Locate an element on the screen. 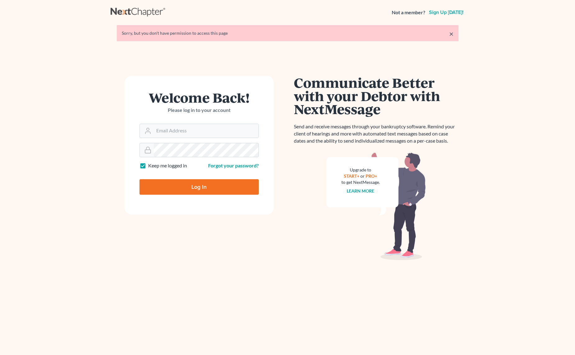 Image resolution: width=575 pixels, height=355 pixels. p: Send and receive messages through your bankruptcy software. Remind your client of hearings and mo... is located at coordinates (376, 134).